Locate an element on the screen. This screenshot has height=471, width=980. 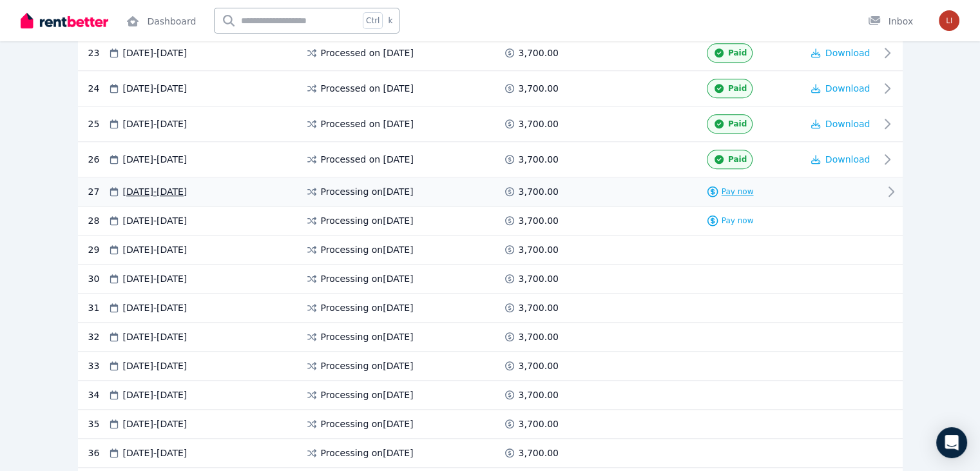
img: RentBetter is located at coordinates (64, 20).